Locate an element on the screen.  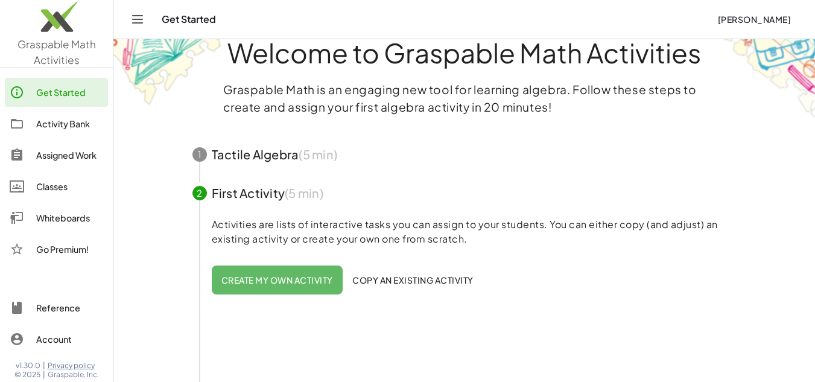
span: Copy an existing activity is located at coordinates (413, 280).